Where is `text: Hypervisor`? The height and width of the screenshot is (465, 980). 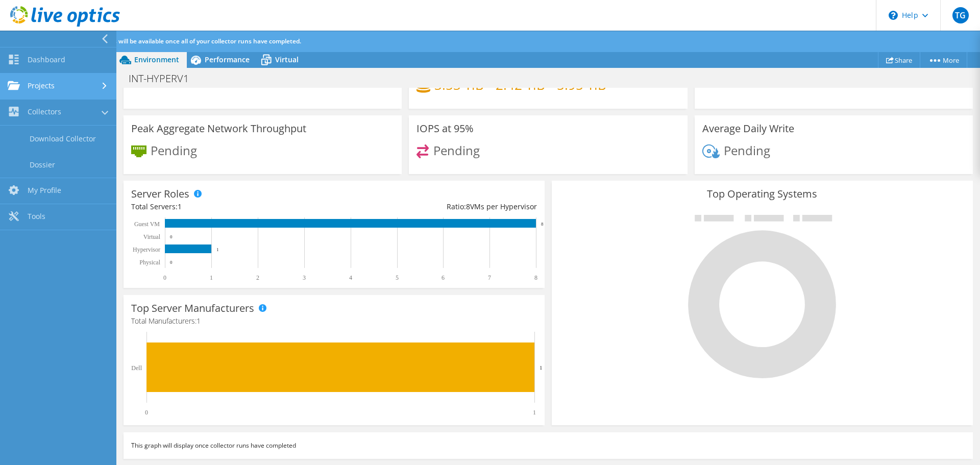 text: Hypervisor is located at coordinates (146, 249).